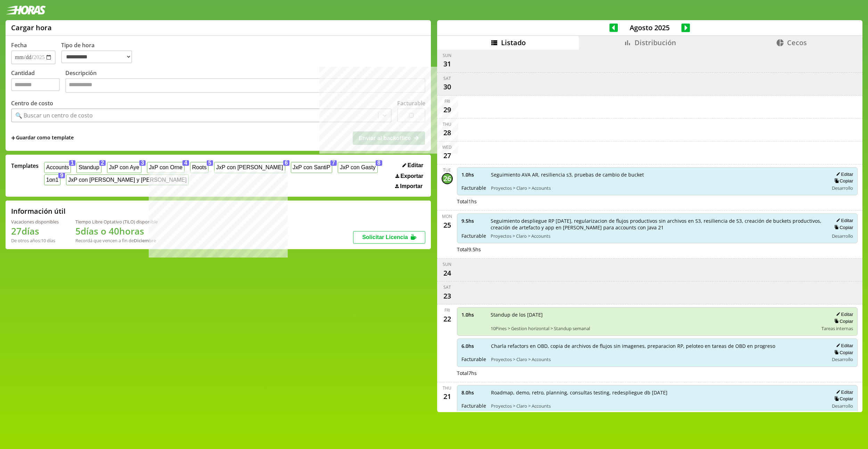 The width and height of the screenshot is (868, 449). I want to click on label: Centro de costo, so click(32, 104).